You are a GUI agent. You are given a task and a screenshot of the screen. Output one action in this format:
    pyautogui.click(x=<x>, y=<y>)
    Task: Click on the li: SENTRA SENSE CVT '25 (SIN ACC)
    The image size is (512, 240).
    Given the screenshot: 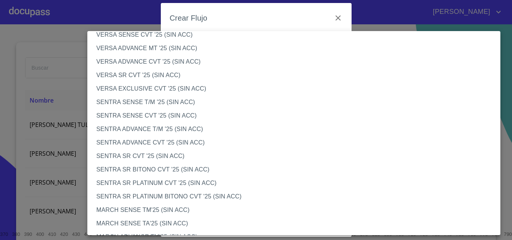 What is the action you would take?
    pyautogui.click(x=296, y=116)
    